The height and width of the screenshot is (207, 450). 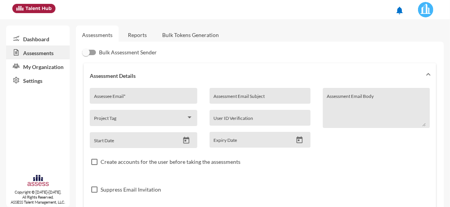 I want to click on span: Suppress Email Invitation, so click(x=131, y=189).